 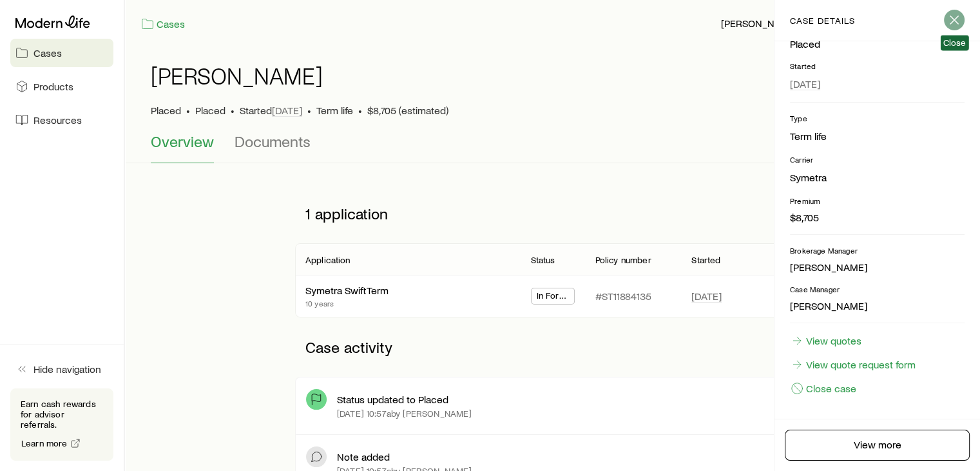 What do you see at coordinates (364, 457) in the screenshot?
I see `p: Note added` at bounding box center [364, 457].